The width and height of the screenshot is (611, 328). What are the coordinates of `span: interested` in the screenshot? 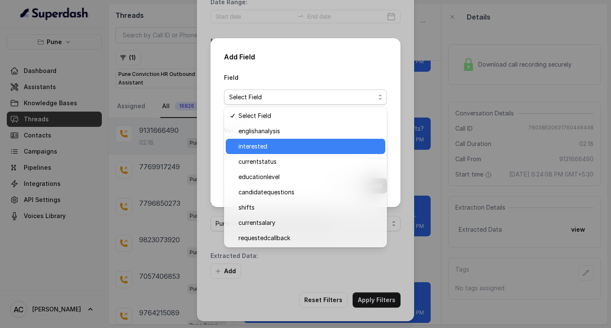 It's located at (310, 146).